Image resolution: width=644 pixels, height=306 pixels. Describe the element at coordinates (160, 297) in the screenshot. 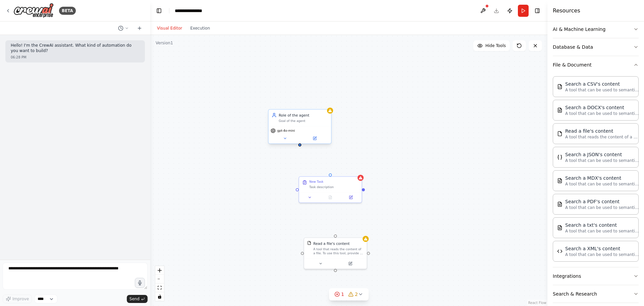

I see `button: toggle interactivity` at that location.